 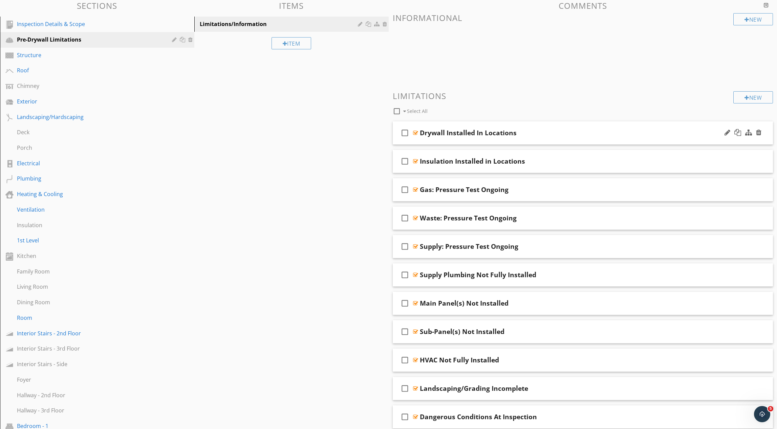 What do you see at coordinates (89, 86) in the screenshot?
I see `div: Chimney` at bounding box center [89, 86].